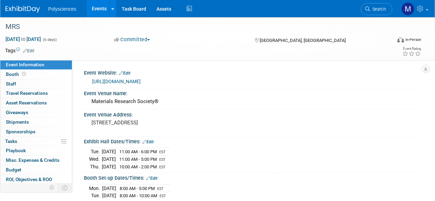 This screenshot has height=201, width=435. Describe the element at coordinates (65, 188) in the screenshot. I see `td: Toggle Event Tabs` at that location.